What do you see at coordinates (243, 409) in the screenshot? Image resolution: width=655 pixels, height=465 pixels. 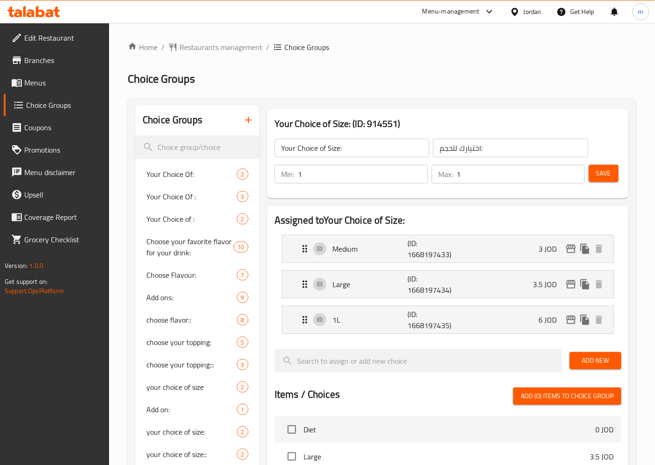 I see `span: 1` at bounding box center [243, 409].